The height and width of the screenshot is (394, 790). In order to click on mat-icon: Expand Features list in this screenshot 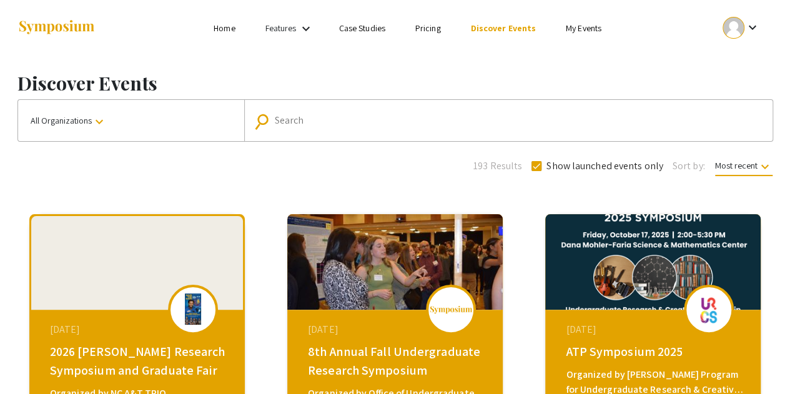, I will do `click(306, 29)`.